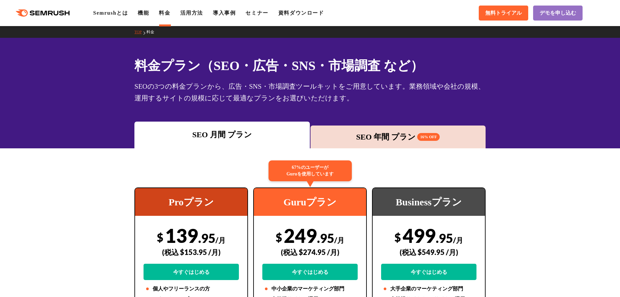 The image size is (620, 297). I want to click on a: Semrushとは, so click(110, 13).